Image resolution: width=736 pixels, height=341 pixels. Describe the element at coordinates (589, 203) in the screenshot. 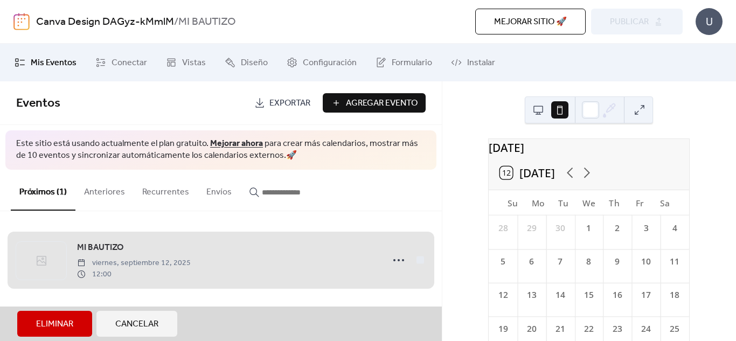

I see `div: We` at that location.